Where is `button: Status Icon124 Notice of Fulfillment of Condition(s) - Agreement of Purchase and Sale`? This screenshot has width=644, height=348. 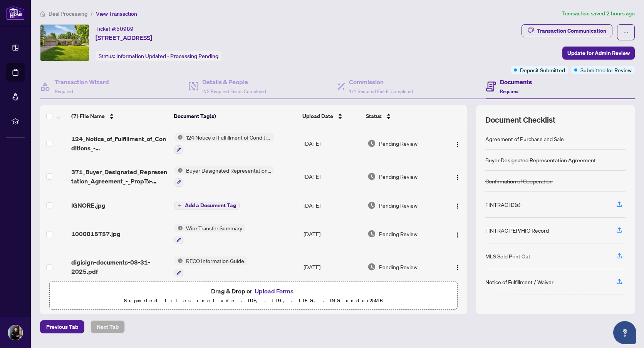 button: Status Icon124 Notice of Fulfillment of Condition(s) - Agreement of Purchase and Sale is located at coordinates (224, 144).